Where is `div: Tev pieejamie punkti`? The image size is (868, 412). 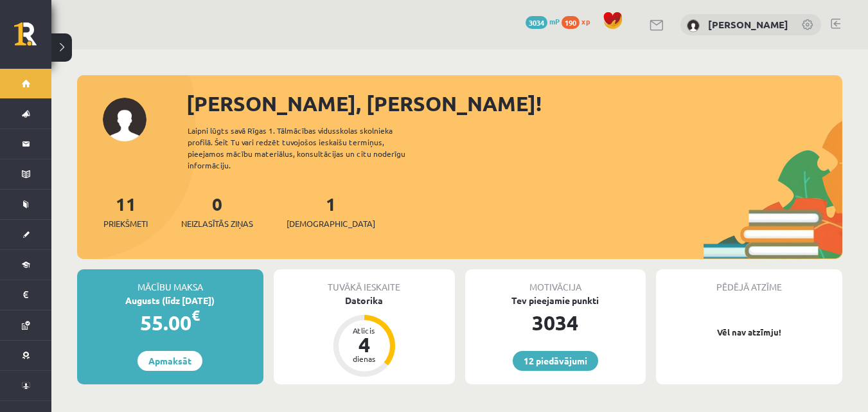 div: Tev pieejamie punkti is located at coordinates (556, 300).